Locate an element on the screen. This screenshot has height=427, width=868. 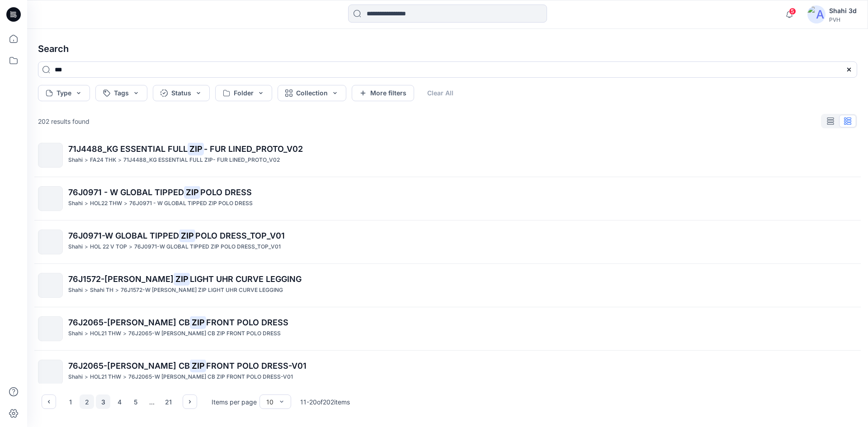
button: More filters is located at coordinates (383, 93).